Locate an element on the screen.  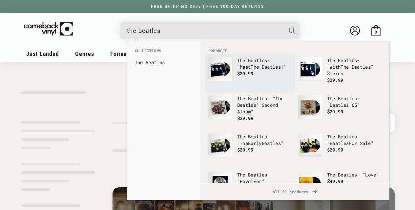
p: - " Early " is located at coordinates (264, 140).